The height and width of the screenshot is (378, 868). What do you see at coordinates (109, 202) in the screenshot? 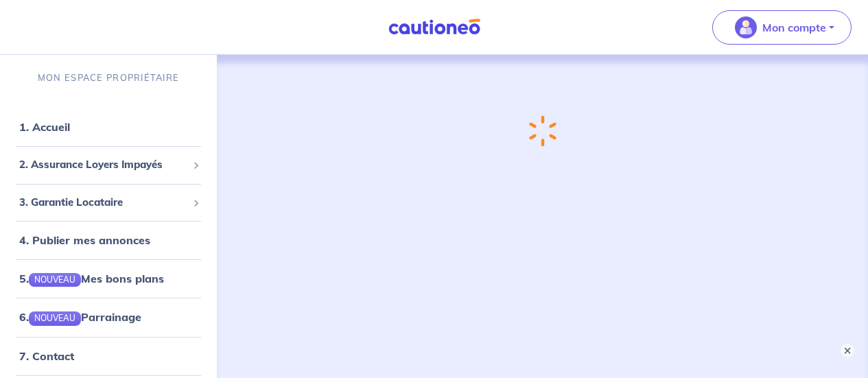
I see `div: 3. Garantie Locataire` at bounding box center [109, 202].